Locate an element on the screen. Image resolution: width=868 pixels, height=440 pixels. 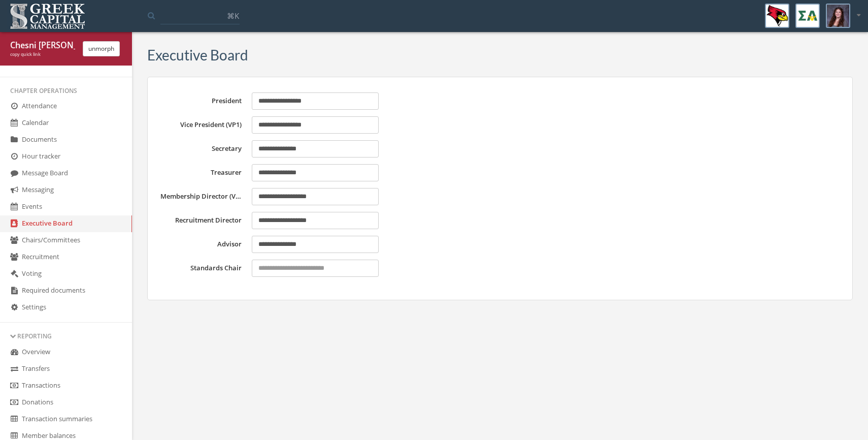
dt: Standards Chair is located at coordinates (201, 268).